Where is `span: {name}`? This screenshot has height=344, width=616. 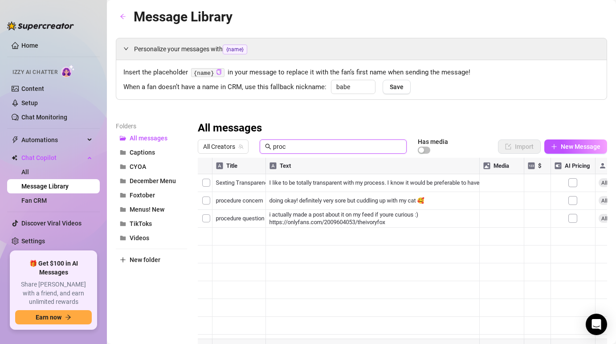 span: {name} is located at coordinates (235, 49).